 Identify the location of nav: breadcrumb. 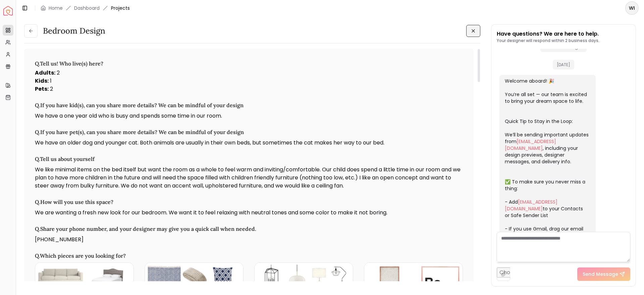
(86, 8).